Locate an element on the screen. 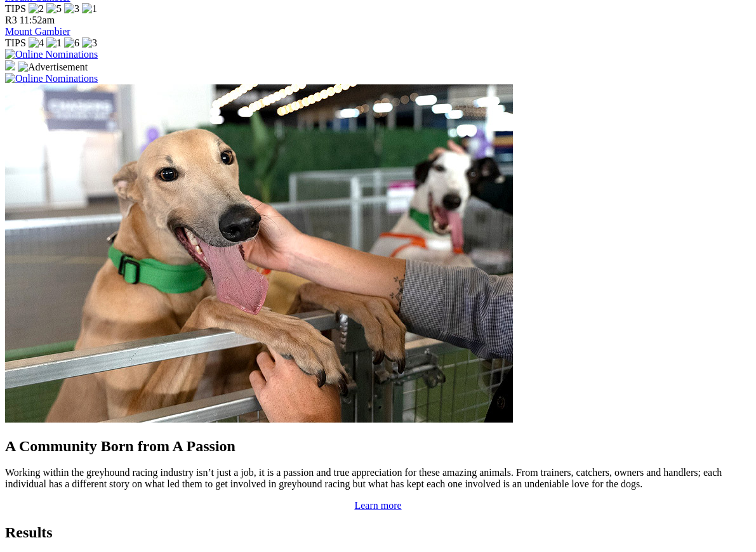  a: Learn more is located at coordinates (378, 505).